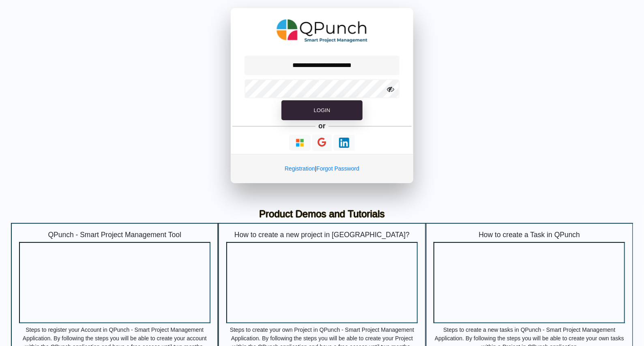  I want to click on a: Forgot Password, so click(338, 168).